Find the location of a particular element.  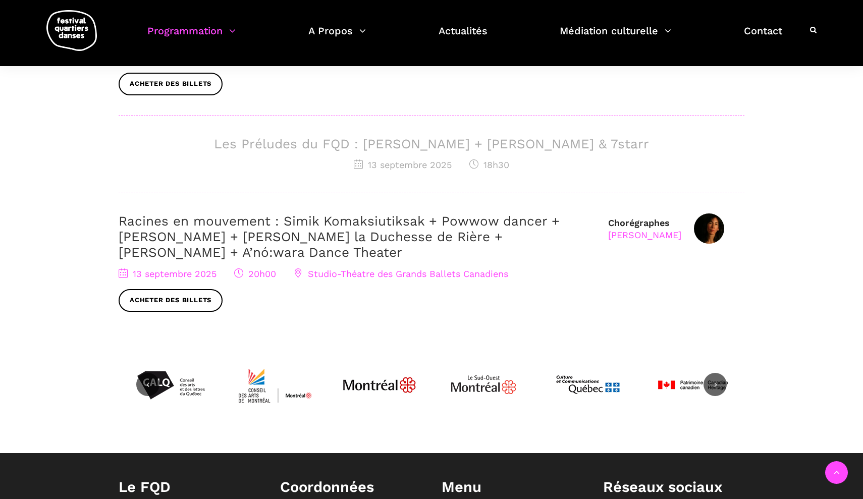

a: Médiation culturelle is located at coordinates (615, 37).